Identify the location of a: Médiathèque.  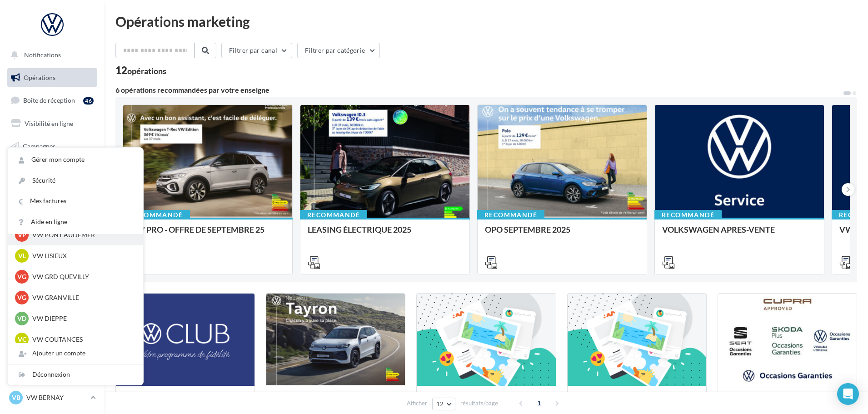
(52, 191).